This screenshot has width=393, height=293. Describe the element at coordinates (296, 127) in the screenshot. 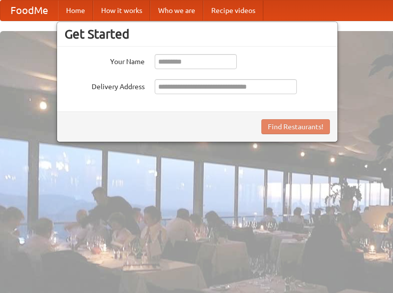

I see `button: Find Restaurants!` at that location.